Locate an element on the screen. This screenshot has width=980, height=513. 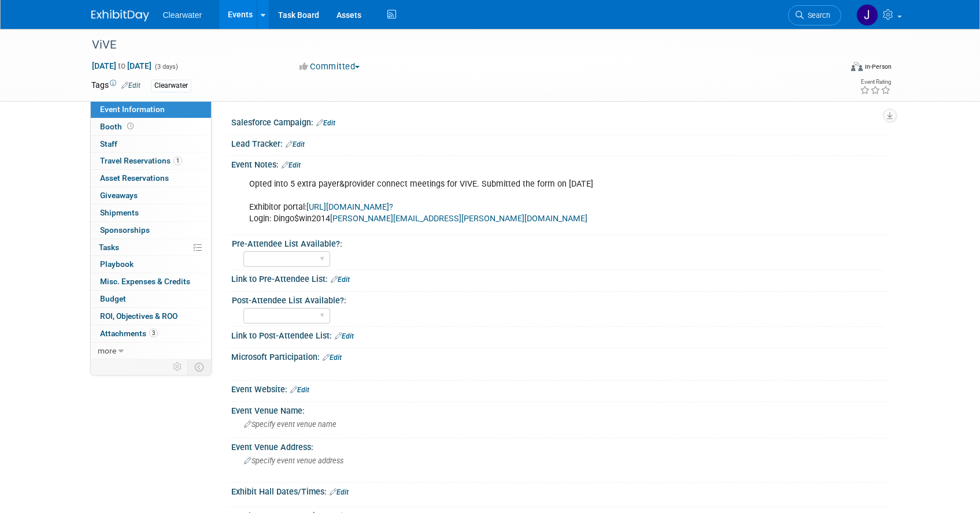
span: (3 days) is located at coordinates (166, 66).